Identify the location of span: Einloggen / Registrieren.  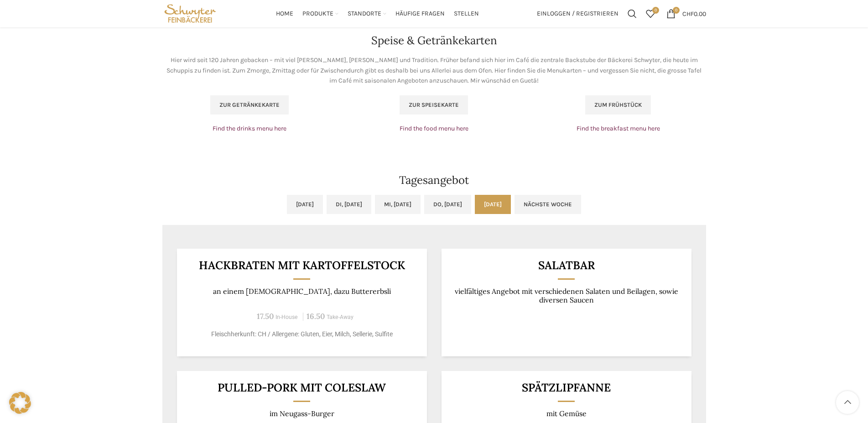
(577, 14).